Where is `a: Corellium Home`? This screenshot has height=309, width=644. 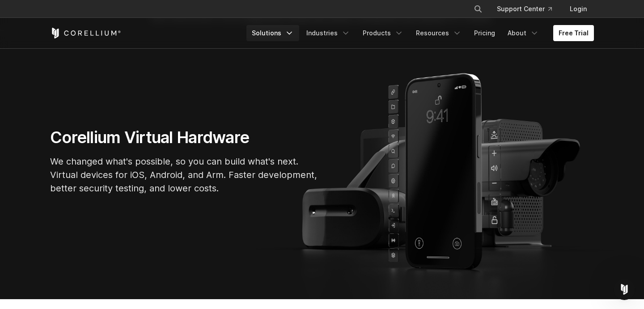 a: Corellium Home is located at coordinates (86, 33).